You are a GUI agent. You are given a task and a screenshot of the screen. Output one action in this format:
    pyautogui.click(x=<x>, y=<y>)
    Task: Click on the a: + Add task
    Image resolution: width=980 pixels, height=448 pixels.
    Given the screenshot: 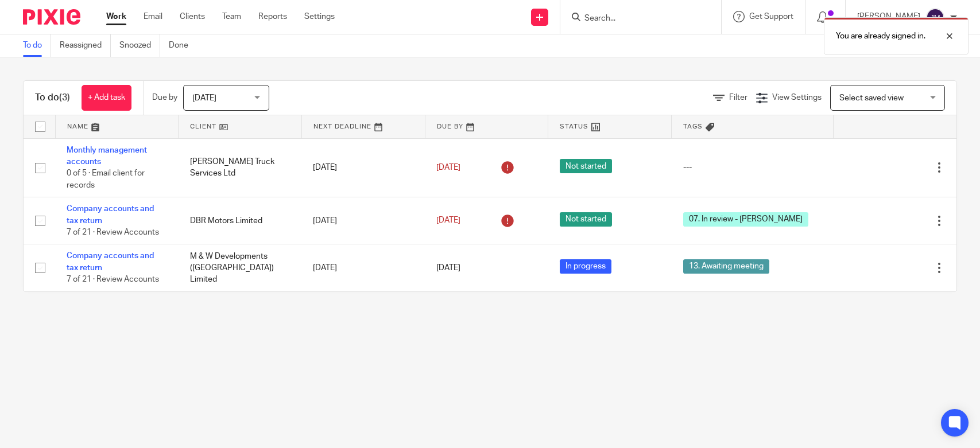 What is the action you would take?
    pyautogui.click(x=106, y=97)
    